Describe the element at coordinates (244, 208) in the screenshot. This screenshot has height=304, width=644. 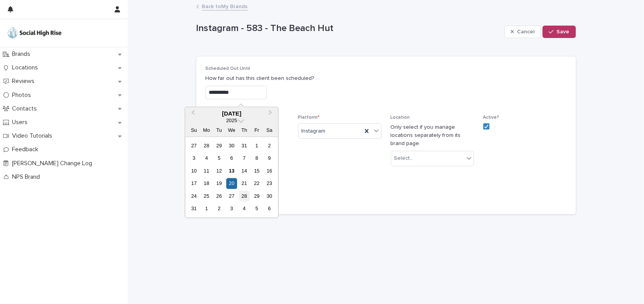
I see `div: Choose Thursday, September 4th, 2025` at that location.